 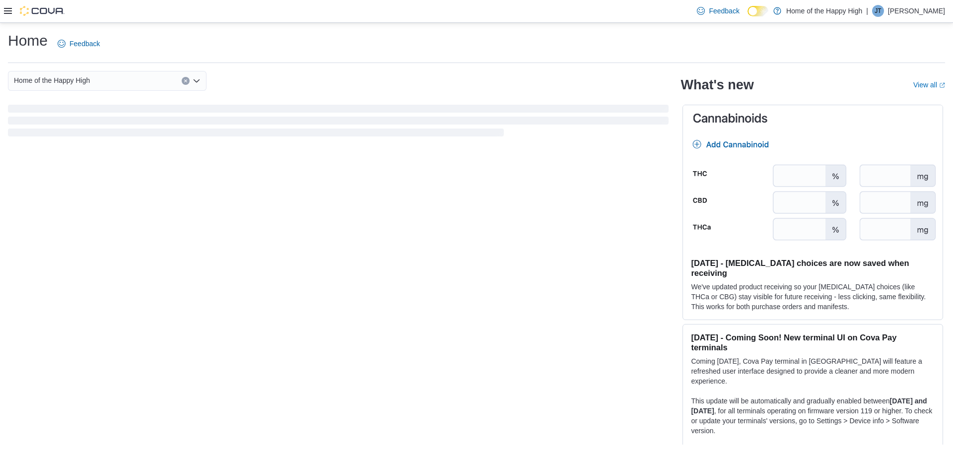 I want to click on h1: Home, so click(x=28, y=41).